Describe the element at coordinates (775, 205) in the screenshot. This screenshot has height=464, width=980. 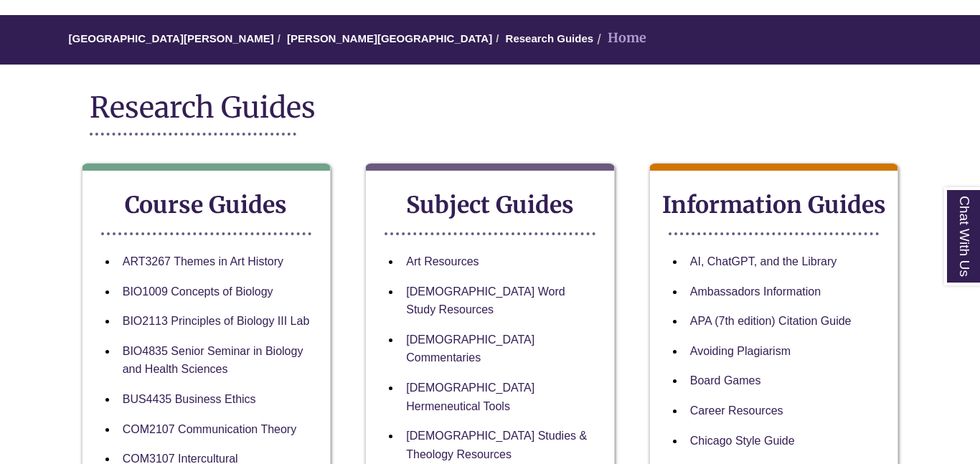
I see `strong: Information Guides` at that location.